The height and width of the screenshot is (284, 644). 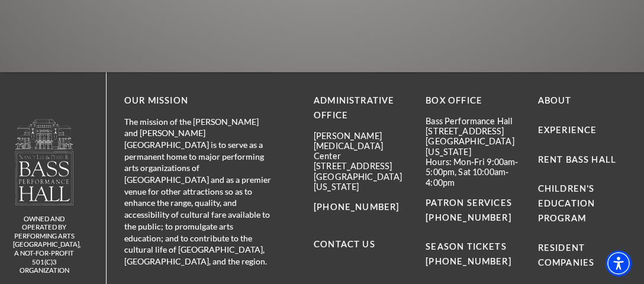 I want to click on a: About, so click(x=555, y=100).